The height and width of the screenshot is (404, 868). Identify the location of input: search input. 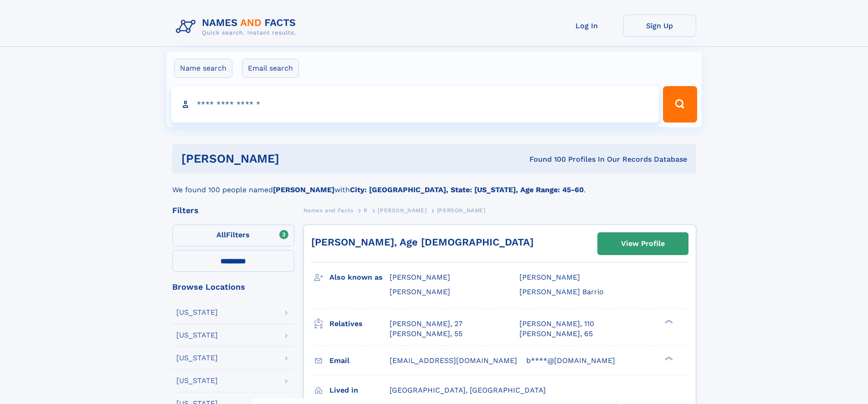
(415, 104).